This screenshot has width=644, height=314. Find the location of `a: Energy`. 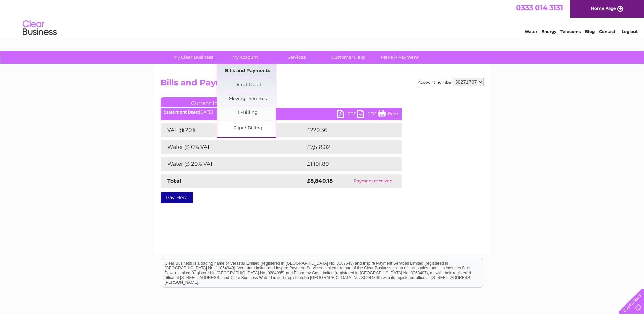

a: Energy is located at coordinates (549, 31).